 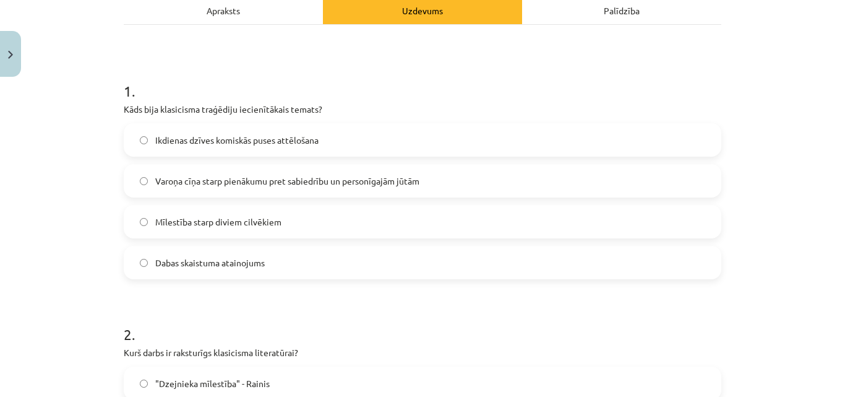 I want to click on span: "Dzejnieka mīlestība" - Rainis, so click(x=212, y=383).